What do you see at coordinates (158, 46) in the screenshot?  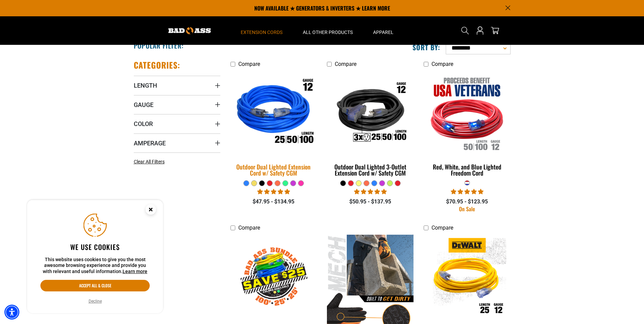 I see `h2: Popular Filter:` at bounding box center [158, 46].